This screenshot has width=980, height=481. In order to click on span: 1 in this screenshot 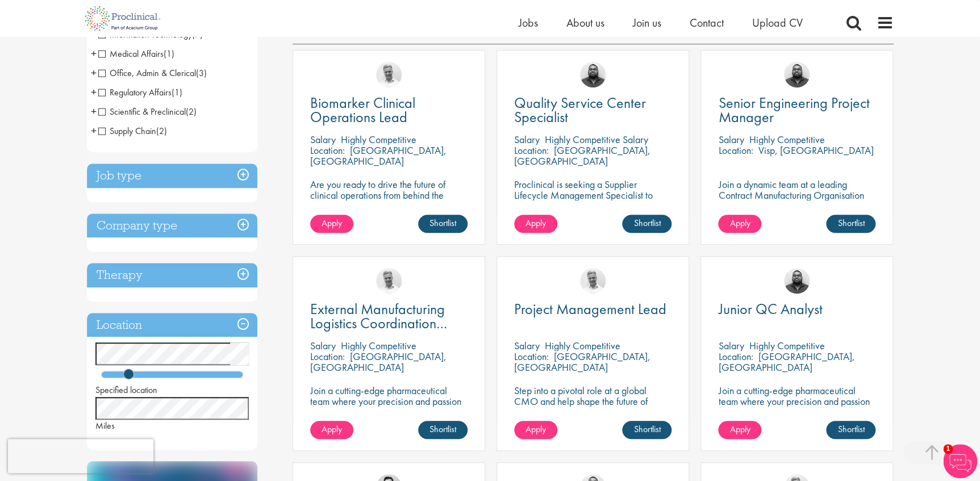, I will do `click(948, 448)`.